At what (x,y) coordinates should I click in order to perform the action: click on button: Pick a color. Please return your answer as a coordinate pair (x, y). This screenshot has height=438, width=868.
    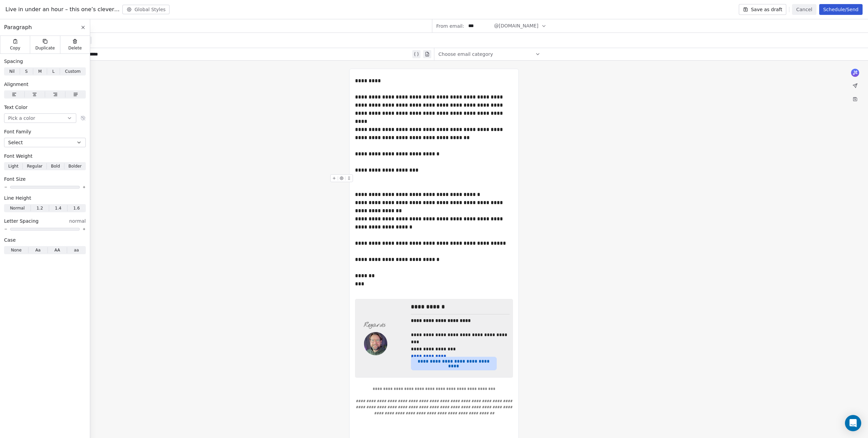
    Looking at the image, I should click on (40, 118).